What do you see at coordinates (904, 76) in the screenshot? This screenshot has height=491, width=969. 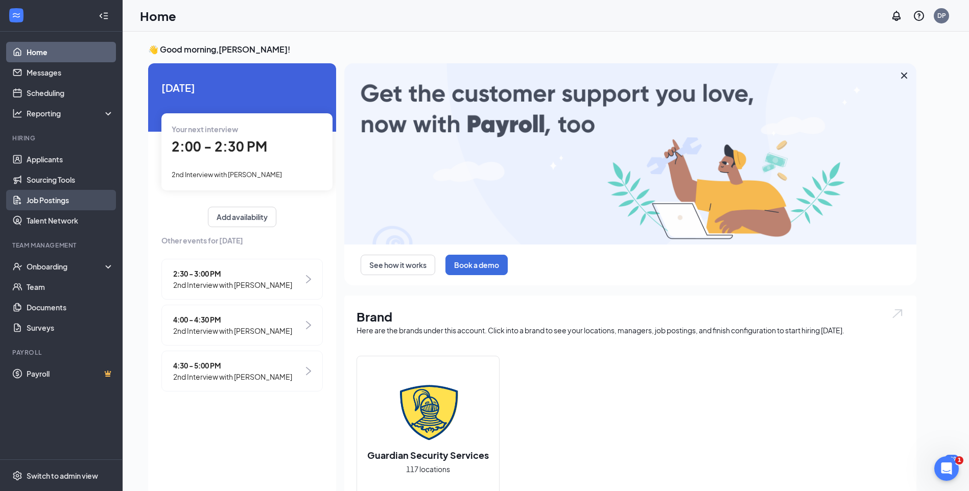 I see `svg: Cross` at bounding box center [904, 76].